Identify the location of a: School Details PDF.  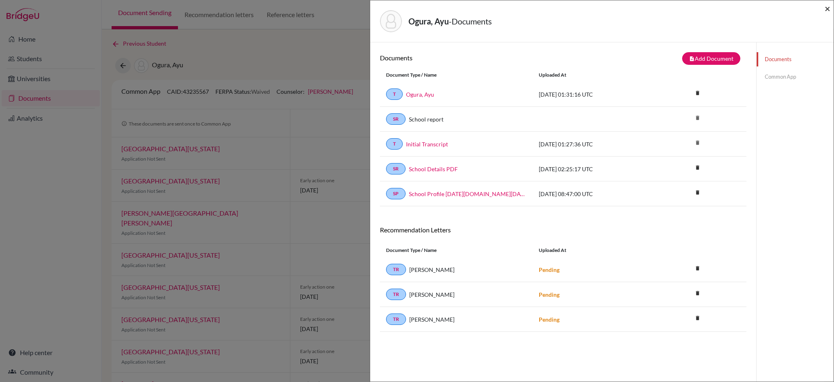
(433, 169).